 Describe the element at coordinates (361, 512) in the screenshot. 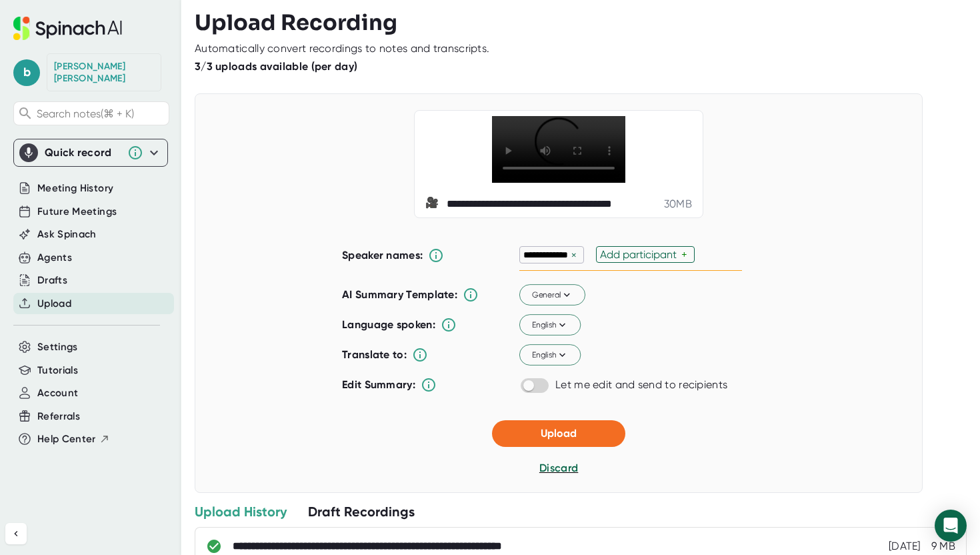

I see `div: Draft Recordings` at that location.